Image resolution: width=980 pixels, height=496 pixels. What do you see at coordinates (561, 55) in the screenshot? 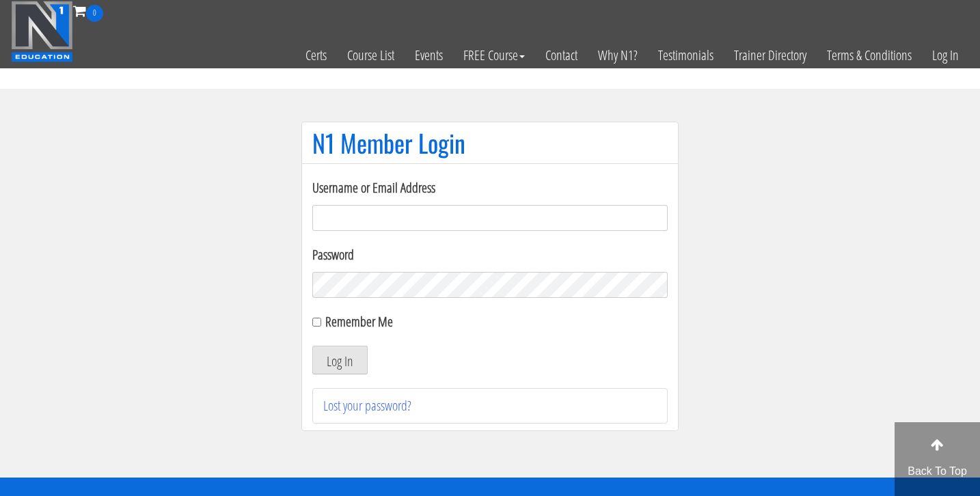
I see `a: Contact` at bounding box center [561, 55].